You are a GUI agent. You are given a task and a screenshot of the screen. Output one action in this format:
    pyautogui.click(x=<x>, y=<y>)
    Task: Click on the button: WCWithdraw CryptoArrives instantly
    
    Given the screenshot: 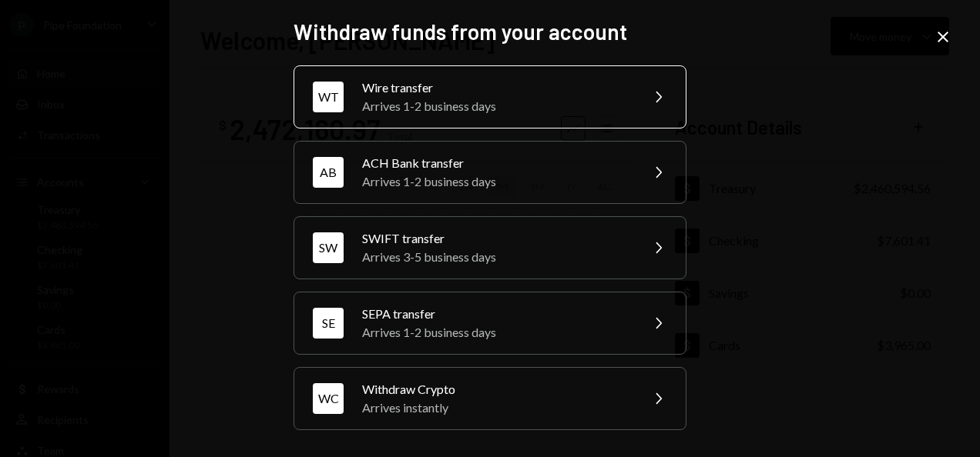 What is the action you would take?
    pyautogui.click(x=490, y=399)
    